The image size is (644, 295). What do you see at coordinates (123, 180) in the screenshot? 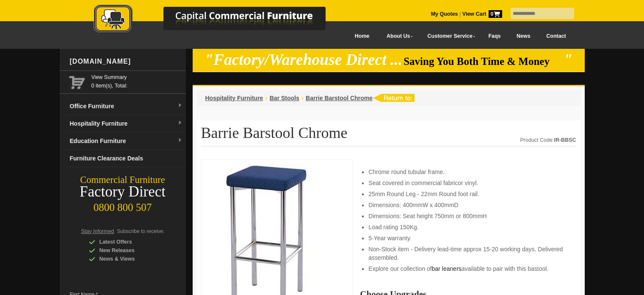
I see `div: Commercial Furniture` at bounding box center [123, 180].